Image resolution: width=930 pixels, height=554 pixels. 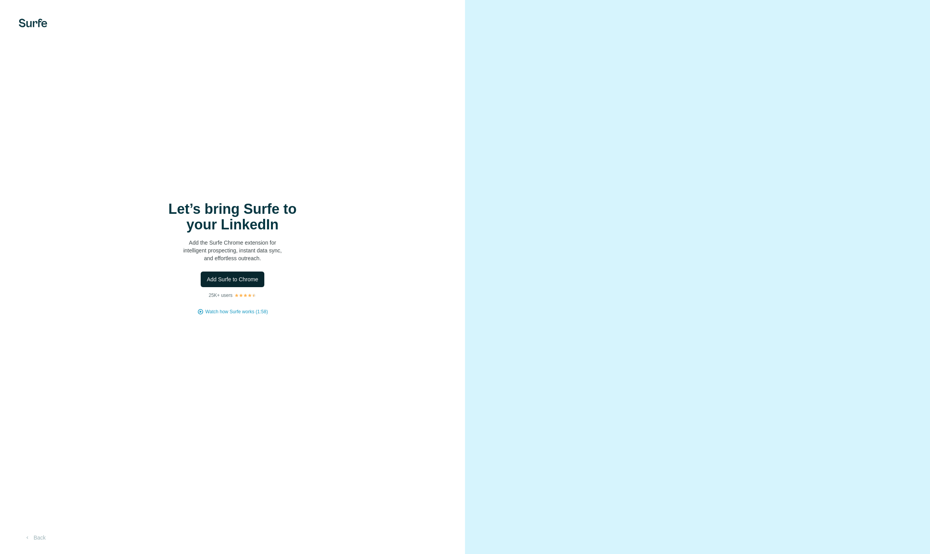 I want to click on button: Back, so click(x=35, y=538).